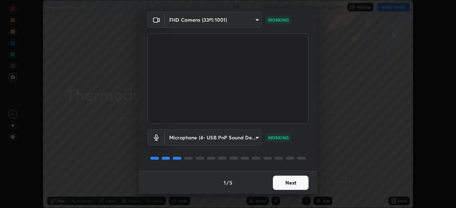  Describe the element at coordinates (290, 183) in the screenshot. I see `button: Next` at that location.